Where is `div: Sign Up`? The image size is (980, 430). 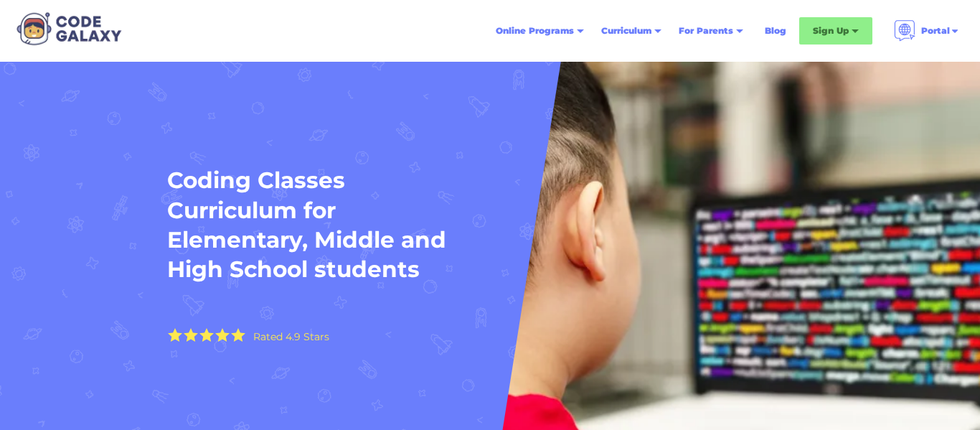 div: Sign Up is located at coordinates (830, 31).